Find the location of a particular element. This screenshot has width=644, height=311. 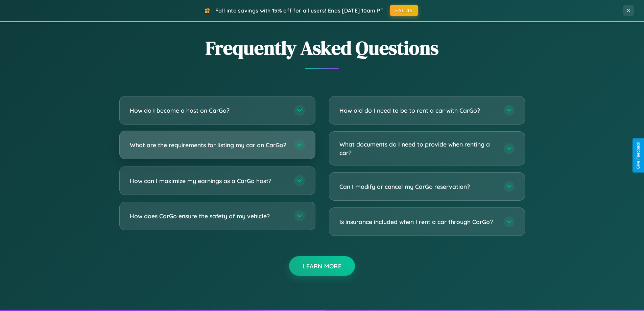

button: FALL15 is located at coordinates (404, 10).